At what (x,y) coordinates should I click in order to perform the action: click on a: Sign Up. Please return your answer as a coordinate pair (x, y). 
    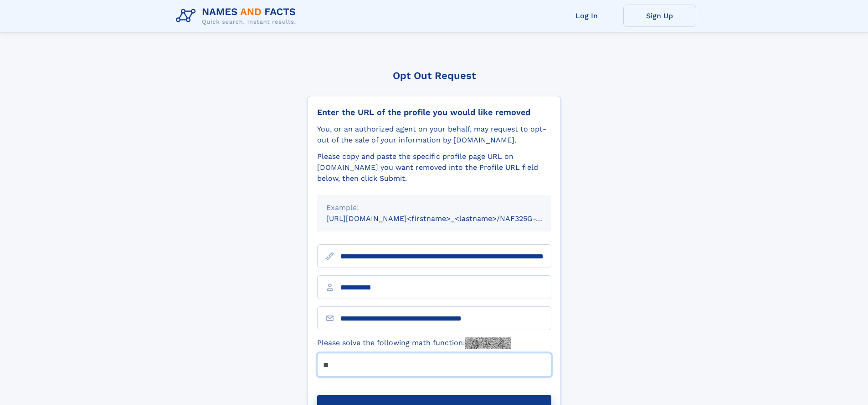
    Looking at the image, I should click on (659, 15).